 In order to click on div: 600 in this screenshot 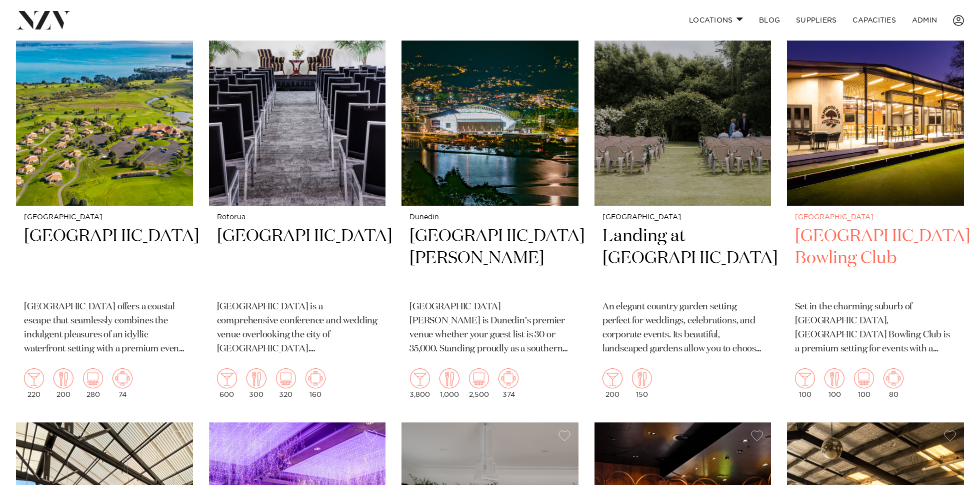, I will do `click(227, 383)`.